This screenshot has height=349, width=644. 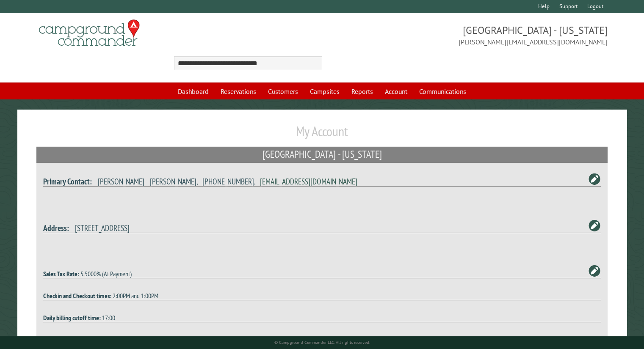 I want to click on h1: My Account, so click(x=322, y=134).